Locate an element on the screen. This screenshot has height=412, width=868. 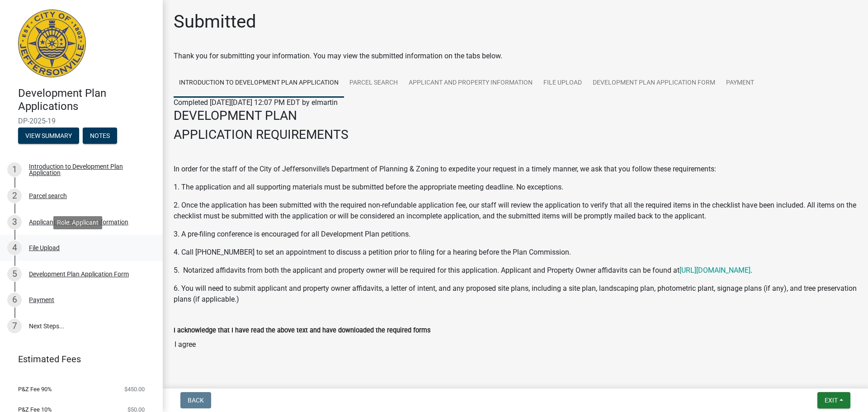
div: Parcel search is located at coordinates (48, 196).